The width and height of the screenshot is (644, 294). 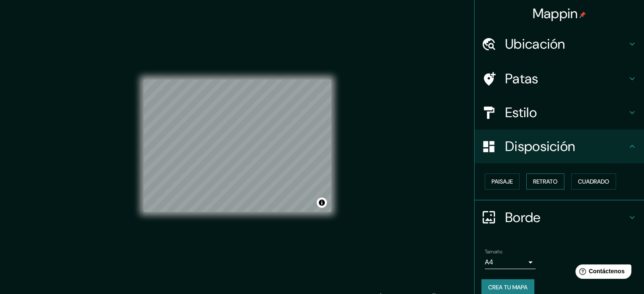 I want to click on div: Estilo, so click(x=559, y=113).